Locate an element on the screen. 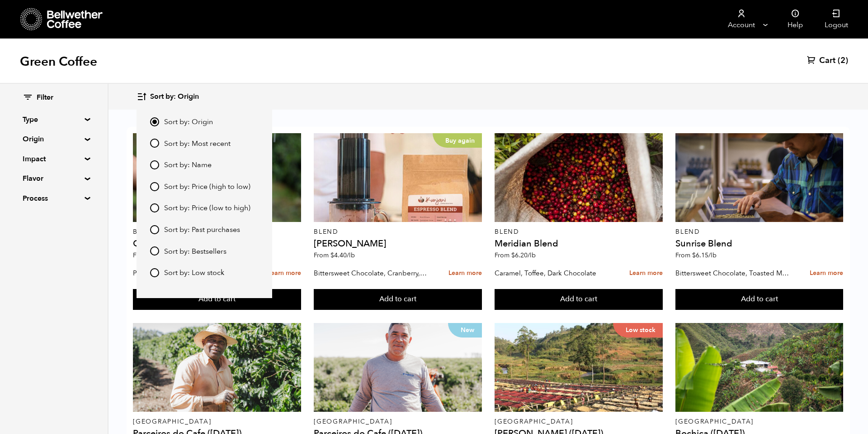 The height and width of the screenshot is (434, 868). p: Praline, Raspberry, Ganache is located at coordinates (190, 273).